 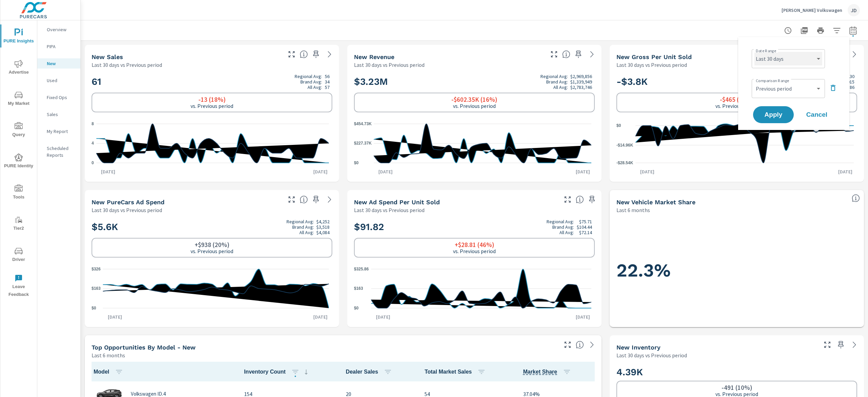 What do you see at coordinates (128, 202) in the screenshot?
I see `h5: New PureCars Ad Spend` at bounding box center [128, 202].